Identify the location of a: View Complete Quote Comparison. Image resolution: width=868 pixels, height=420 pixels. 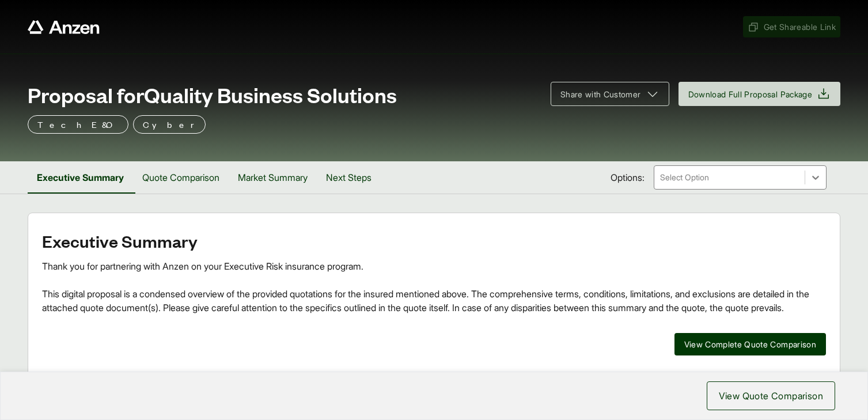
(750, 344).